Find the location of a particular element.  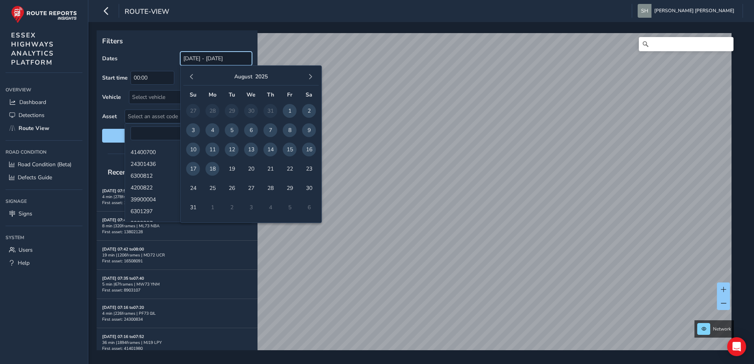

span: 6 is located at coordinates (251, 130).